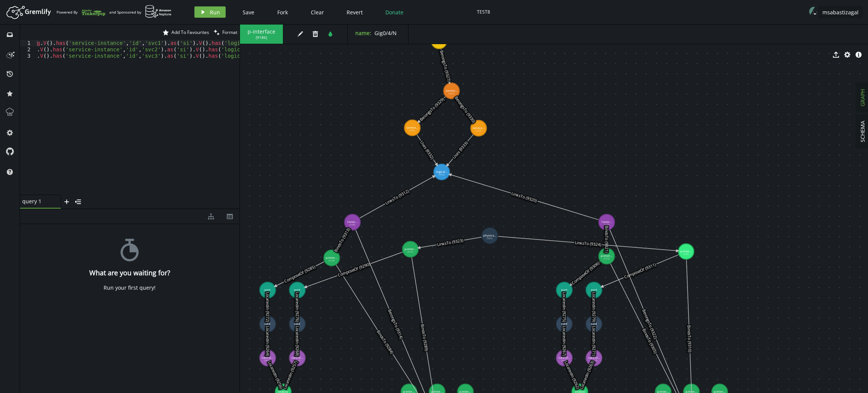 The image size is (868, 393). Describe the element at coordinates (385, 33) in the screenshot. I see `span: Gig0/4/N` at that location.